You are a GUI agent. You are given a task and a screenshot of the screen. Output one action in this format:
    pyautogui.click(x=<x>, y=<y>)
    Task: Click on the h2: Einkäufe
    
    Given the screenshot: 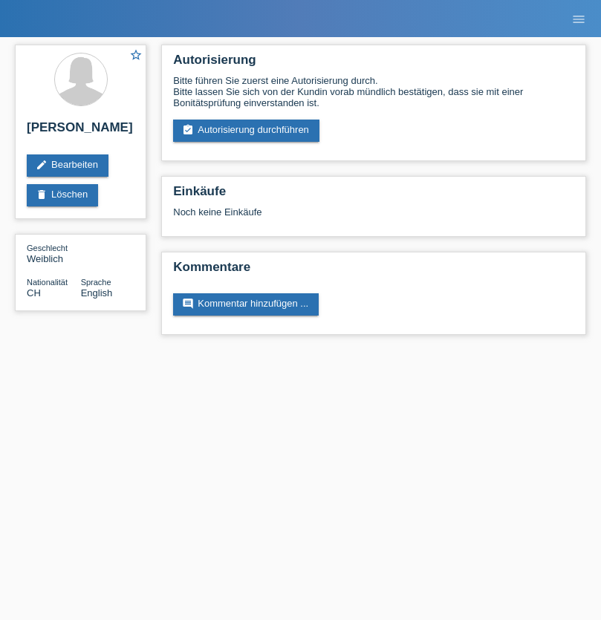 What is the action you would take?
    pyautogui.click(x=374, y=195)
    